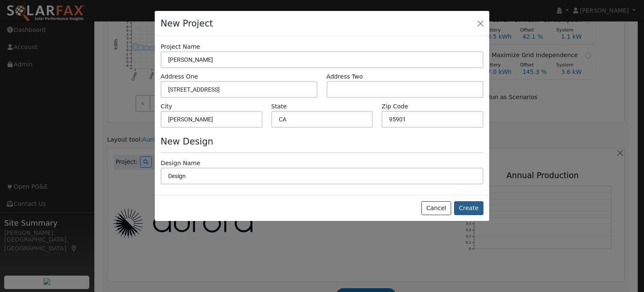 The height and width of the screenshot is (292, 644). I want to click on label: Zip Code, so click(394, 106).